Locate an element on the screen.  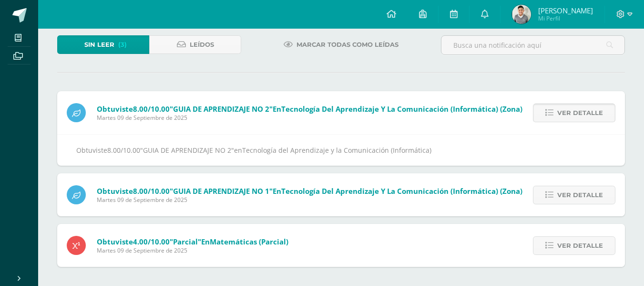
div: Obtuviste en is located at coordinates (341, 150).